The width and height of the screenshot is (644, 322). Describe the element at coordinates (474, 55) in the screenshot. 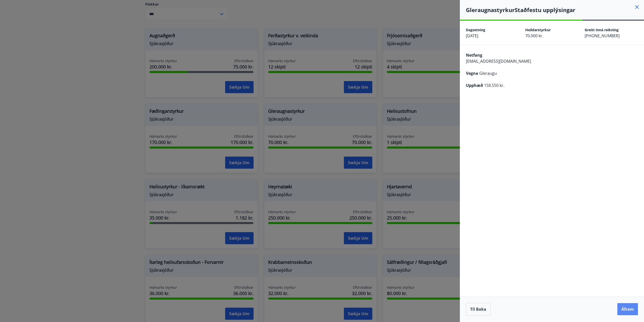

I see `span: Netfang` at that location.